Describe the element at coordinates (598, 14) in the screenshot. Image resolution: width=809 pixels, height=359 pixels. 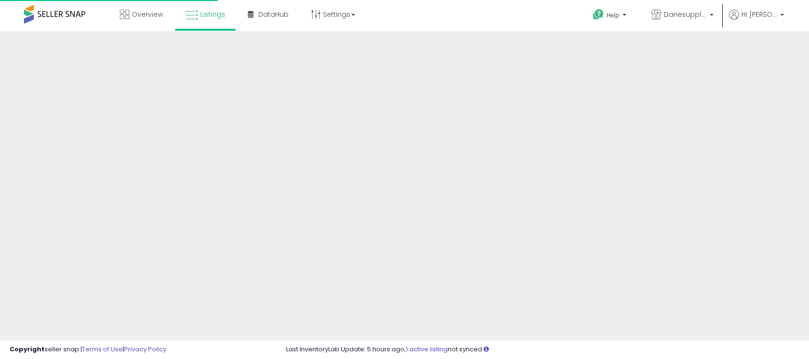
I see `i: Get Help` at that location.